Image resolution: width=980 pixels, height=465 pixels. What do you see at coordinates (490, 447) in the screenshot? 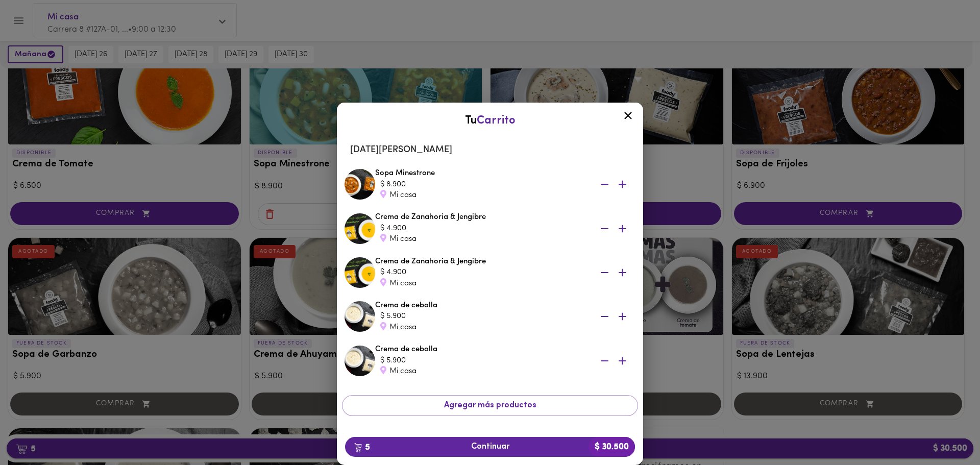
I see `button: 5Continuar$ 30.500` at bounding box center [490, 447].